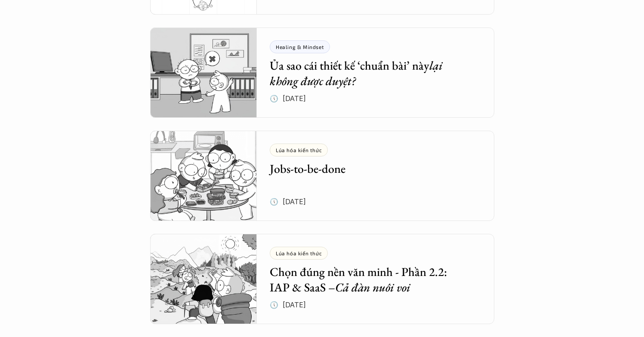  Describe the element at coordinates (369, 168) in the screenshot. I see `h5: Jobs-to-be-done` at that location.